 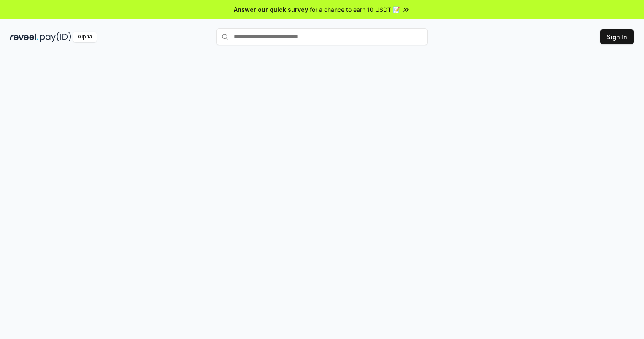 What do you see at coordinates (355, 9) in the screenshot?
I see `span: for a chance to earn 10 USDT 📝` at bounding box center [355, 9].